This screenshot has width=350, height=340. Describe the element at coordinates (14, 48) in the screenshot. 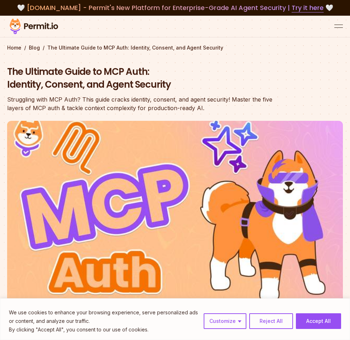

I see `a: Home` at that location.